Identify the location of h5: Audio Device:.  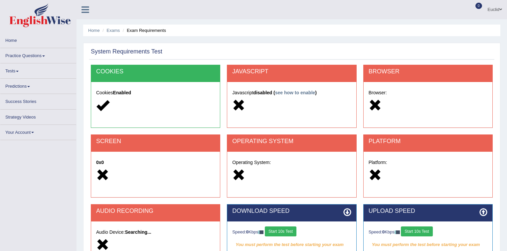
(155, 232).